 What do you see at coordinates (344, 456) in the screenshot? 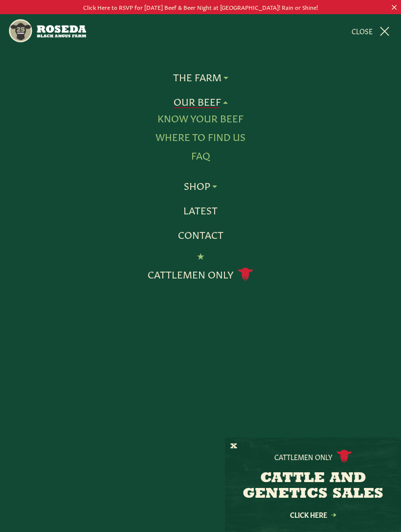
I see `img: cattle-icon.svg` at bounding box center [344, 456].